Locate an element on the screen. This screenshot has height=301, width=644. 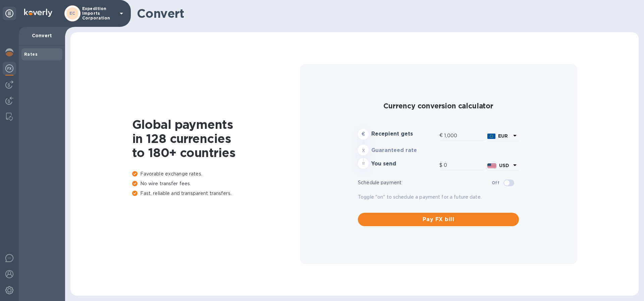
p: Expedition Imports Corporation is located at coordinates (99, 13).